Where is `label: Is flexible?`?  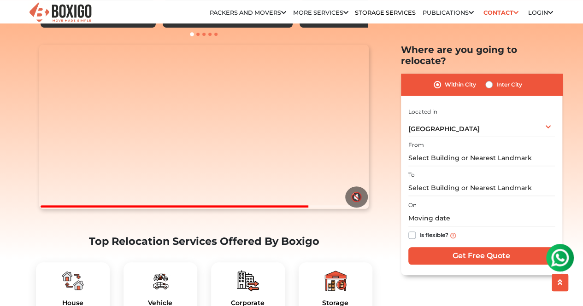 label: Is flexible? is located at coordinates (433, 234).